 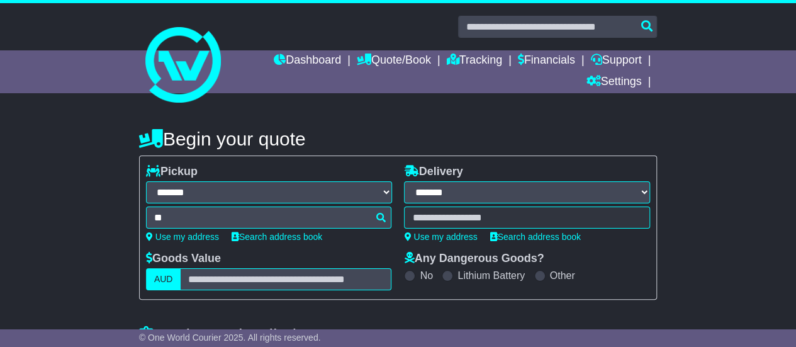 What do you see at coordinates (183, 259) in the screenshot?
I see `label: Goods Value` at bounding box center [183, 259].